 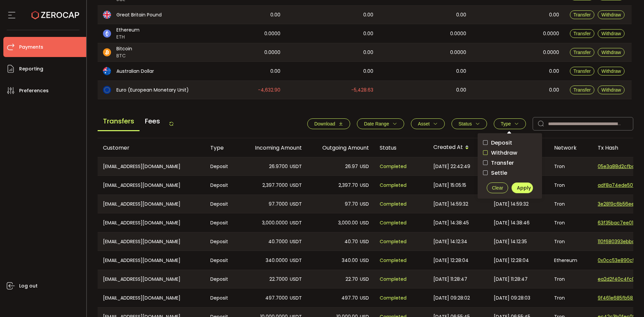 What do you see at coordinates (500, 143) in the screenshot?
I see `span: Deposit` at bounding box center [500, 143].